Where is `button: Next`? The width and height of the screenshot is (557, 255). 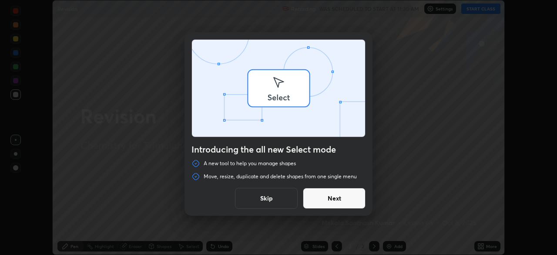 button: Next is located at coordinates (334, 198).